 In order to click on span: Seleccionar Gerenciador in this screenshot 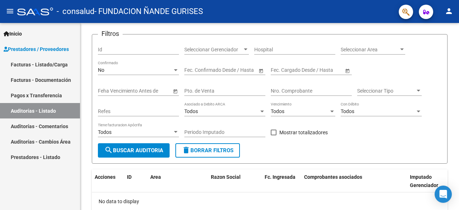, I will do `click(214, 50)`.